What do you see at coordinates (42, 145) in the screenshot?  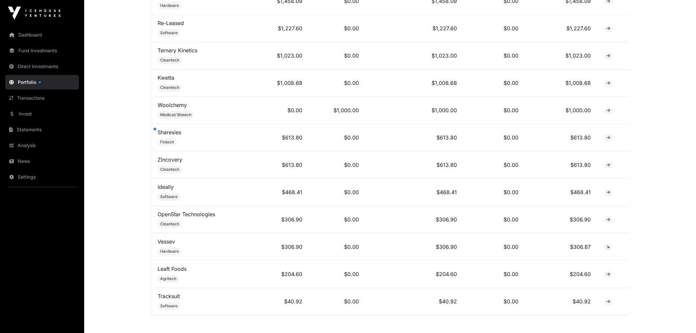 I see `a: Analysis` at bounding box center [42, 145].